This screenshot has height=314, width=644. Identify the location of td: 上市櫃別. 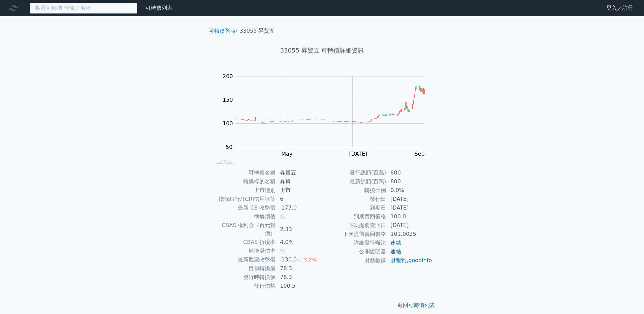
(243, 191).